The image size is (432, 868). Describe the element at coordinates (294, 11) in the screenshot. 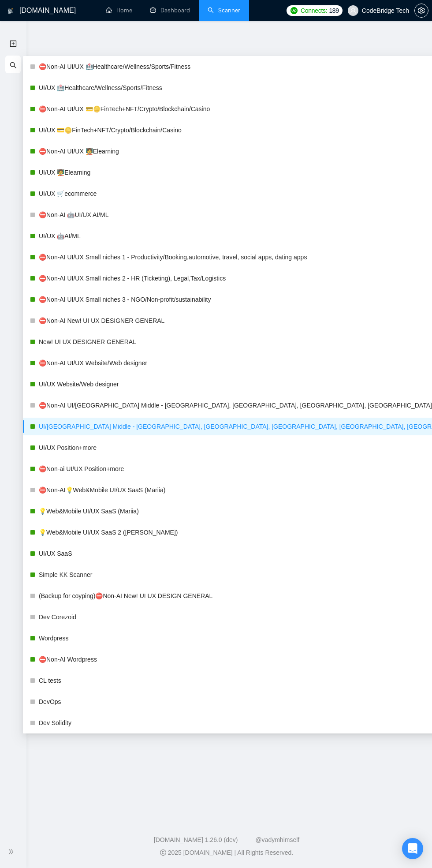

I see `img: upwork-logo.png` at that location.